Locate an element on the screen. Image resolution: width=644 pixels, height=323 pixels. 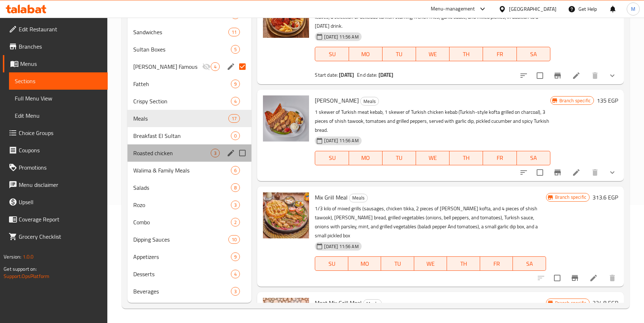
div: Desserts is located at coordinates (182, 274).